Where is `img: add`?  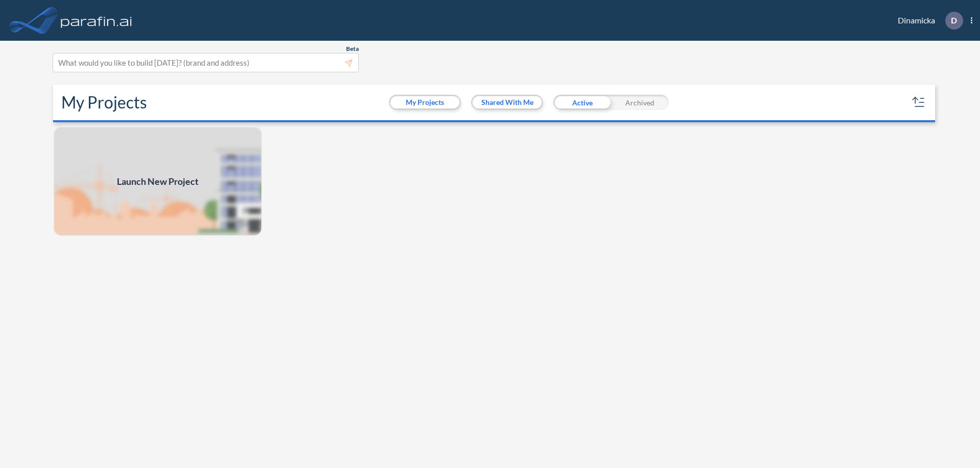
img: add is located at coordinates (157, 182).